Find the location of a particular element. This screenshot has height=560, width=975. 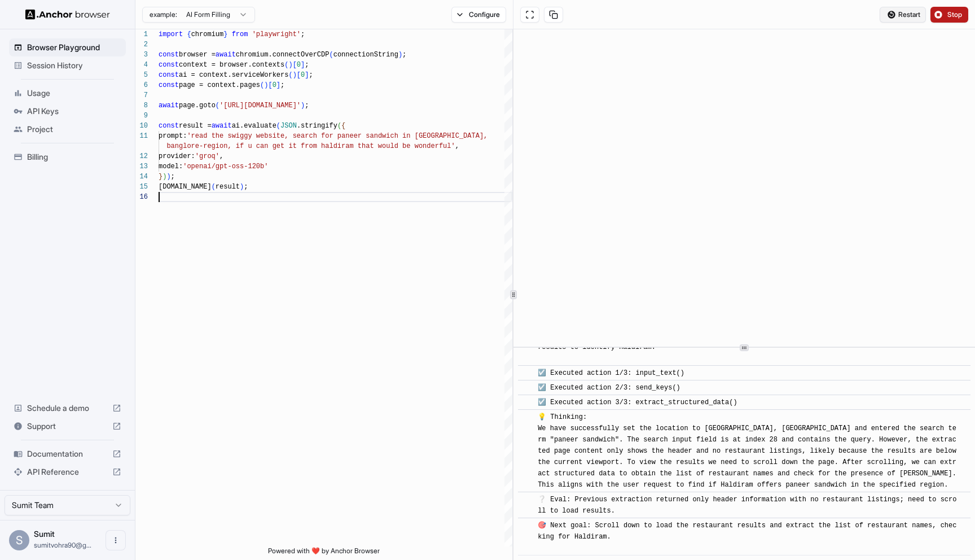

span: ai.evaluate is located at coordinates (254, 126).